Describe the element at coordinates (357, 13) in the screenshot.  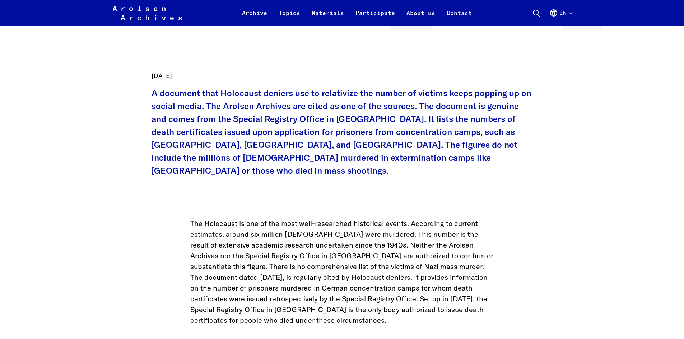
I see `nav: Primary` at that location.